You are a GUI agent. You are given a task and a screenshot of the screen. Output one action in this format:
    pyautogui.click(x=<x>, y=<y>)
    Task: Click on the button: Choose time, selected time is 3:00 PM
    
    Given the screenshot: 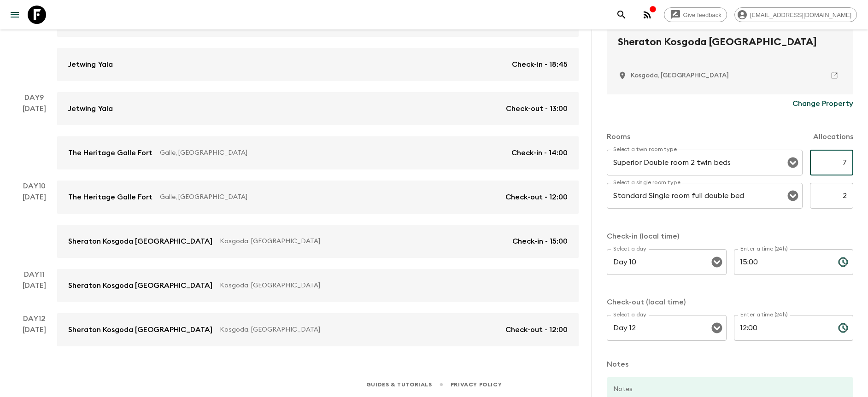 What is the action you would take?
    pyautogui.click(x=843, y=262)
    